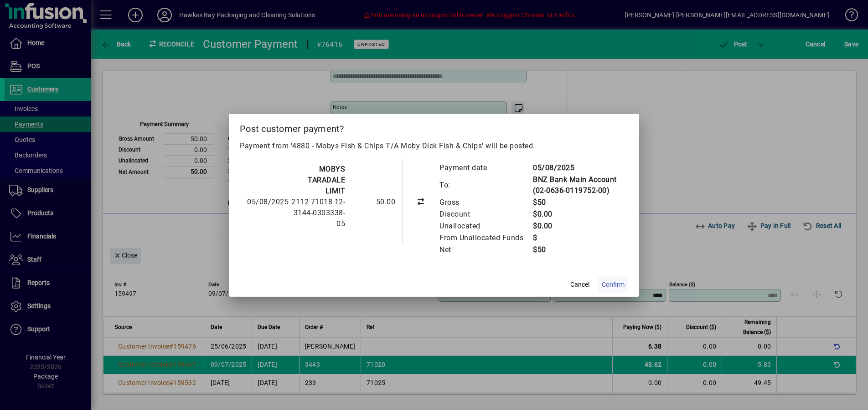  Describe the element at coordinates (613, 285) in the screenshot. I see `span: Confirm` at that location.